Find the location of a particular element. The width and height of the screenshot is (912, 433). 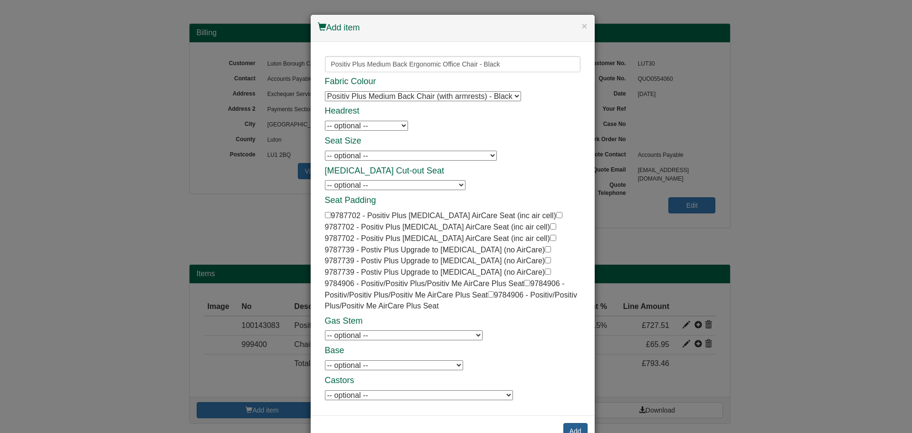

h4: Seat Size is located at coordinates (453, 141).